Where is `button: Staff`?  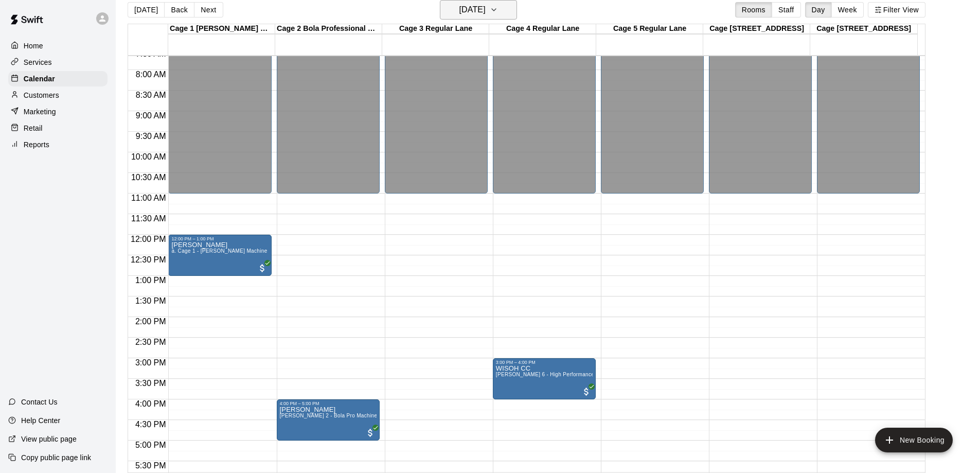 button: Staff is located at coordinates (786, 10).